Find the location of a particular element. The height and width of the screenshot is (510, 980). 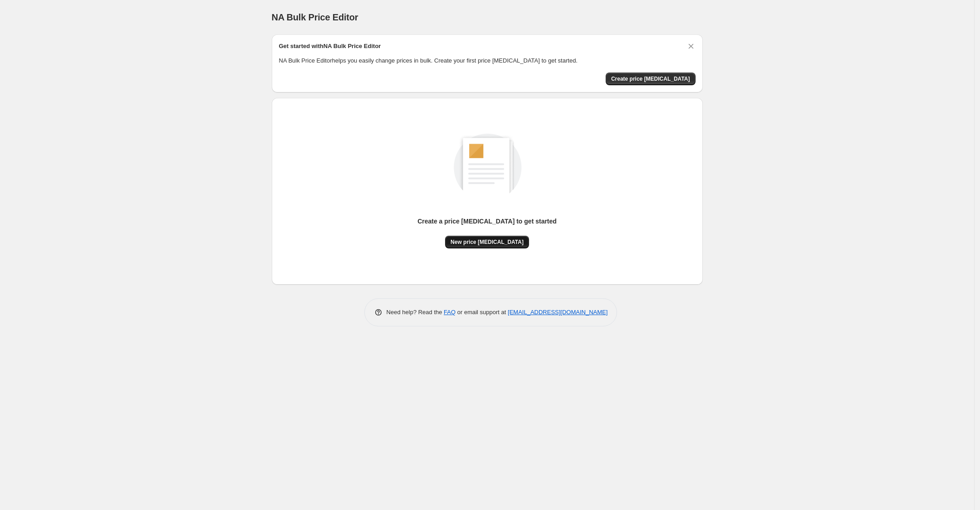

span: Need help? Read the is located at coordinates (415, 312).